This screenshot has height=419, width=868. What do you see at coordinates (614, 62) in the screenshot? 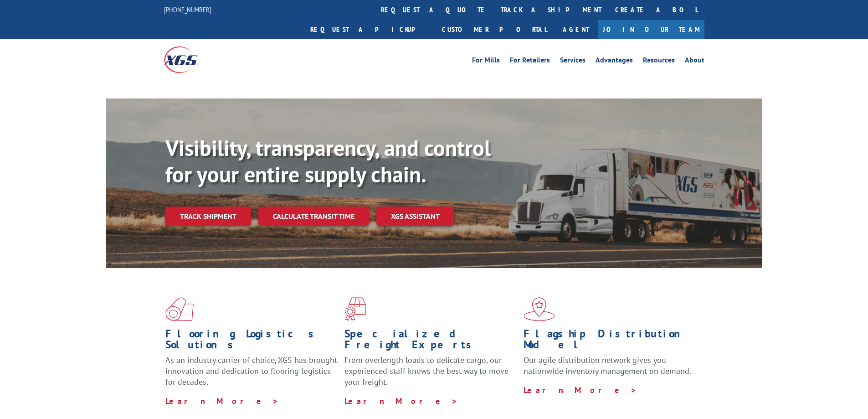
I see `a: Advantages` at bounding box center [614, 62].